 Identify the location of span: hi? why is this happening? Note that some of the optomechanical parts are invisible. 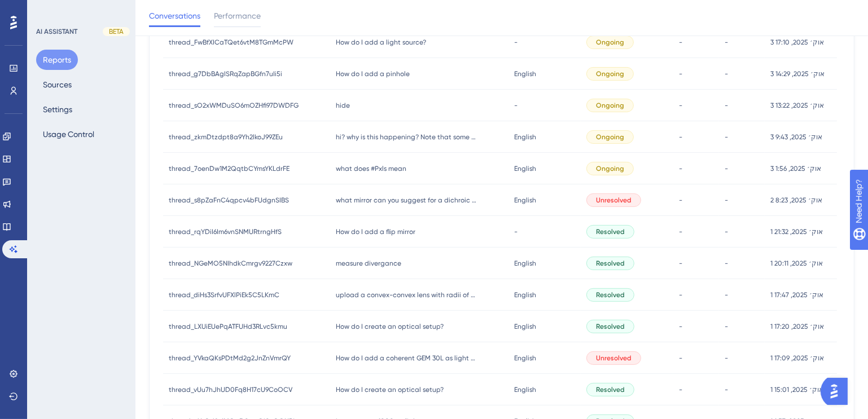
(406, 137).